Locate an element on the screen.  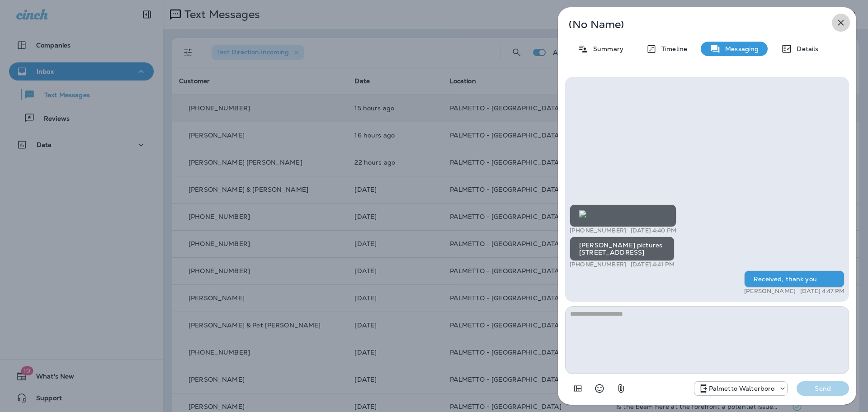
p: Palmetto Walterboro is located at coordinates (742, 388).